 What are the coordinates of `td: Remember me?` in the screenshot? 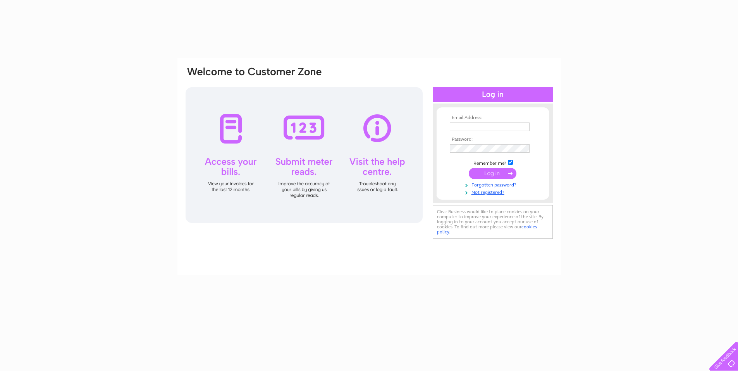 It's located at (493, 162).